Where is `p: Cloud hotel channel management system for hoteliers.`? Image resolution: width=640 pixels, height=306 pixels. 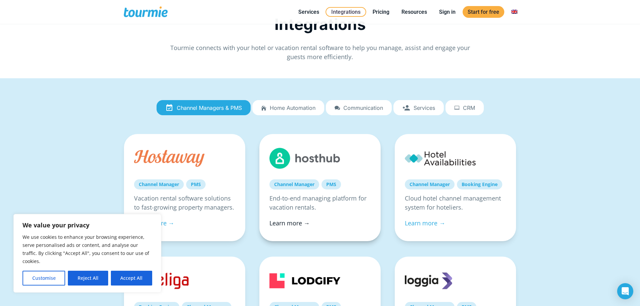 p: Cloud hotel channel management system for hoteliers. is located at coordinates (455, 203).